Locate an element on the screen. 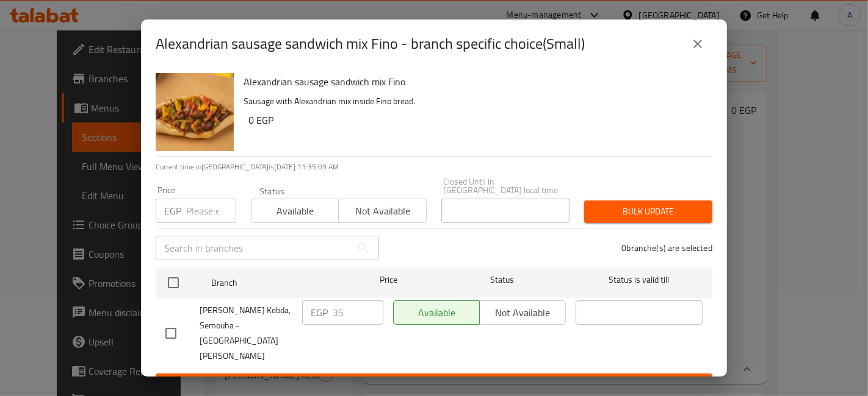 Image resolution: width=868 pixels, height=396 pixels. p: 0 branche(s) are selected is located at coordinates (667, 249).